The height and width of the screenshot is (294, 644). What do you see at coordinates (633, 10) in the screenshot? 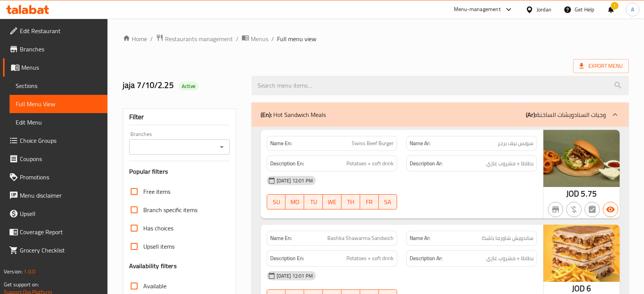
I see `span: A` at bounding box center [633, 10].